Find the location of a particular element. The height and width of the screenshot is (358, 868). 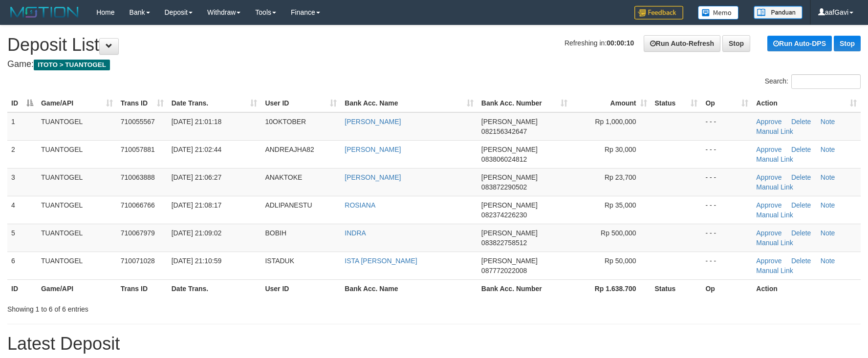

img: panduan.png is located at coordinates (778, 12).